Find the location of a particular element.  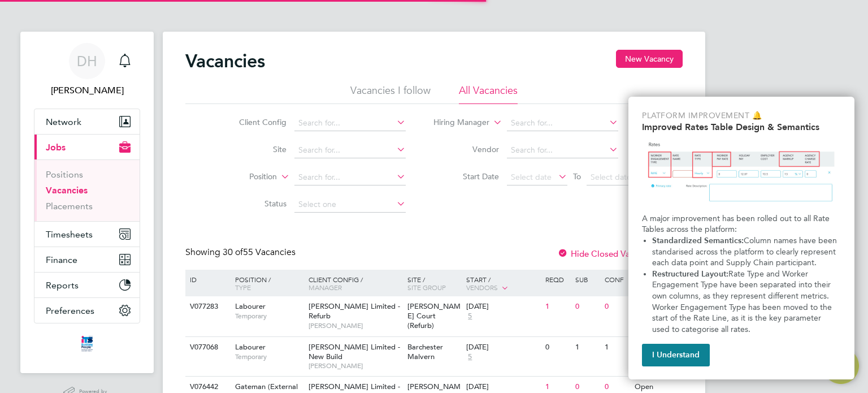

p: A major improvement has been rolled out to all Rate Tables across the platform: is located at coordinates (741, 224).